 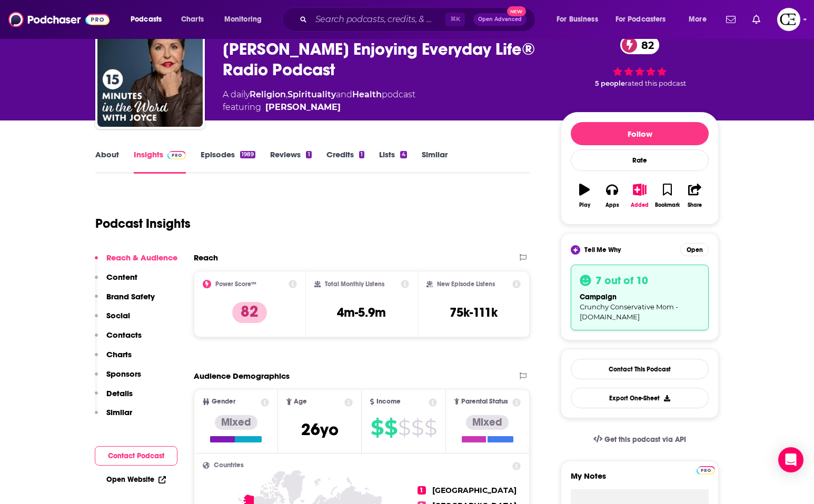 I want to click on h3: 4m-5.9m, so click(x=361, y=312).